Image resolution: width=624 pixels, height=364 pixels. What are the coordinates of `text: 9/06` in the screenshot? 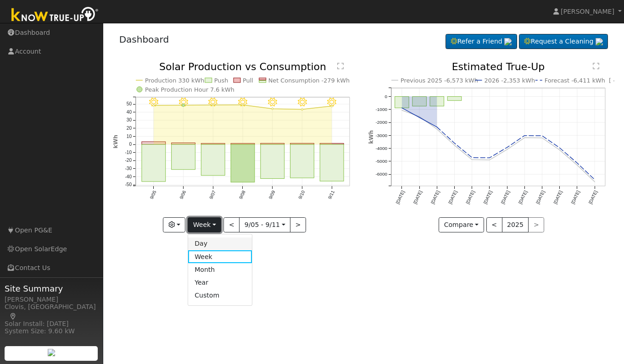 It's located at (183, 195).